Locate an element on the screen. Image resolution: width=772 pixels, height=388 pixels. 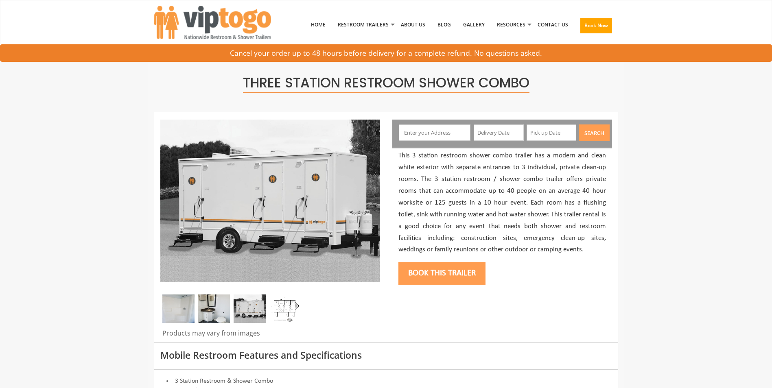
img: Inside view 3 station restroom shower combo with one shower is located at coordinates (178, 309).